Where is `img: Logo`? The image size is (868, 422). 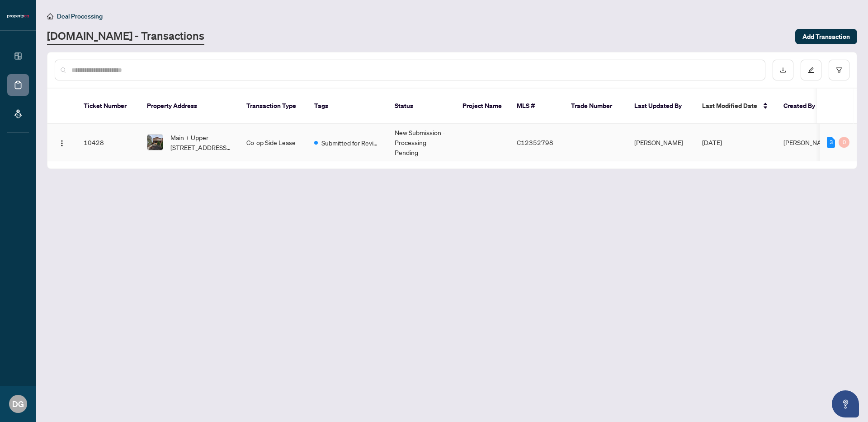
img: Logo is located at coordinates (62, 143).